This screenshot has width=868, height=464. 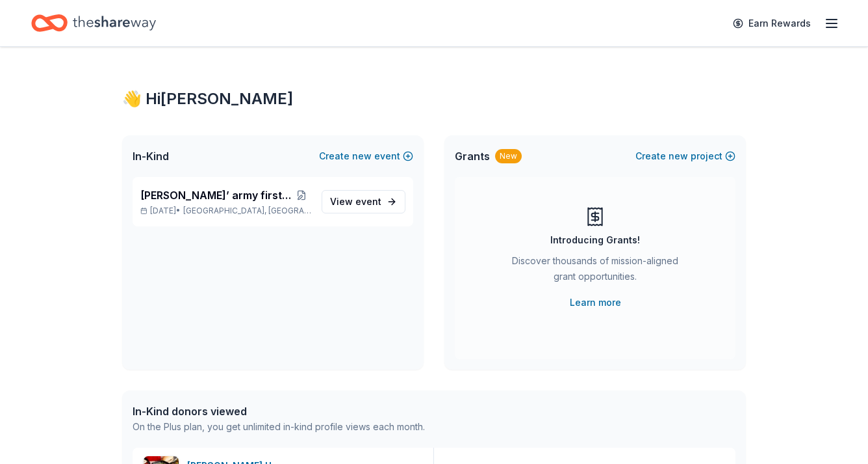 What do you see at coordinates (685, 156) in the screenshot?
I see `button: Createnewproject` at bounding box center [685, 156].